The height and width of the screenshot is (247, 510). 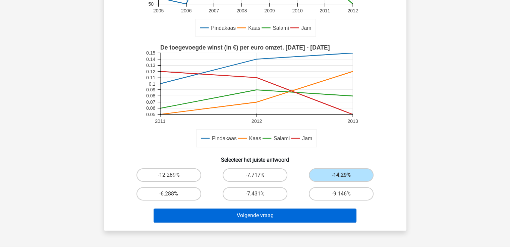 I want to click on text: 2008, so click(x=241, y=11).